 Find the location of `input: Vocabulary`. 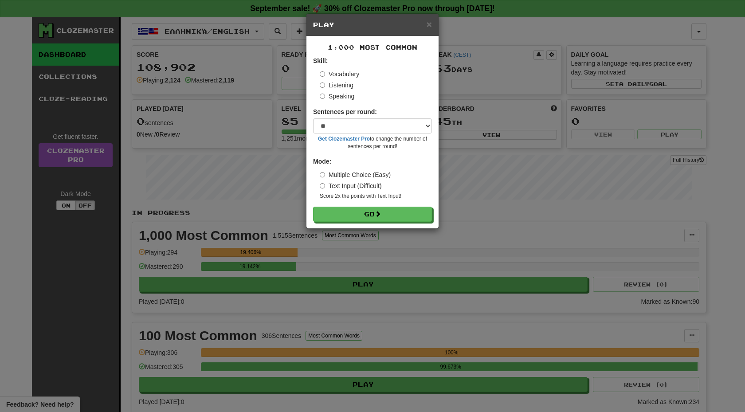

input: Vocabulary is located at coordinates (322, 74).